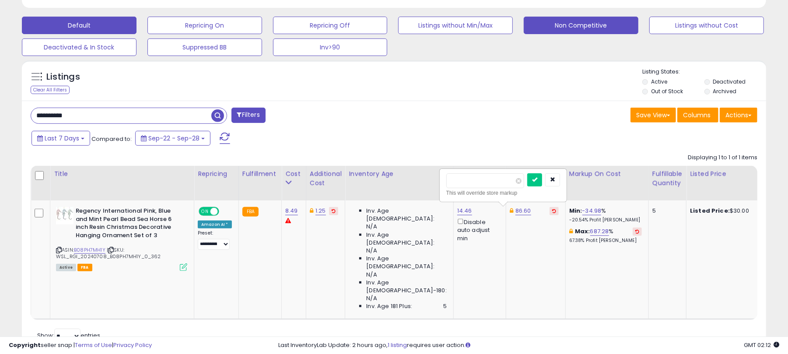 This screenshot has width=788, height=354. Describe the element at coordinates (399, 174) in the screenshot. I see `div: Inventory Age` at that location.